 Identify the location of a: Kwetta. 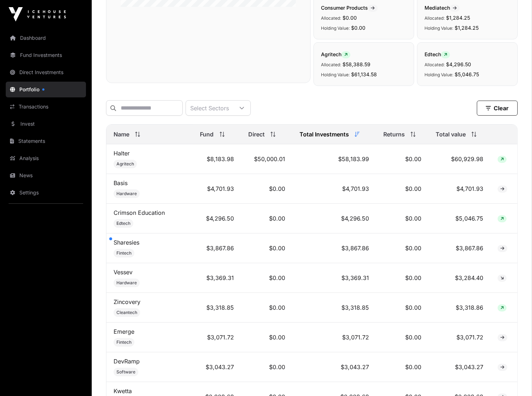
(123, 391).